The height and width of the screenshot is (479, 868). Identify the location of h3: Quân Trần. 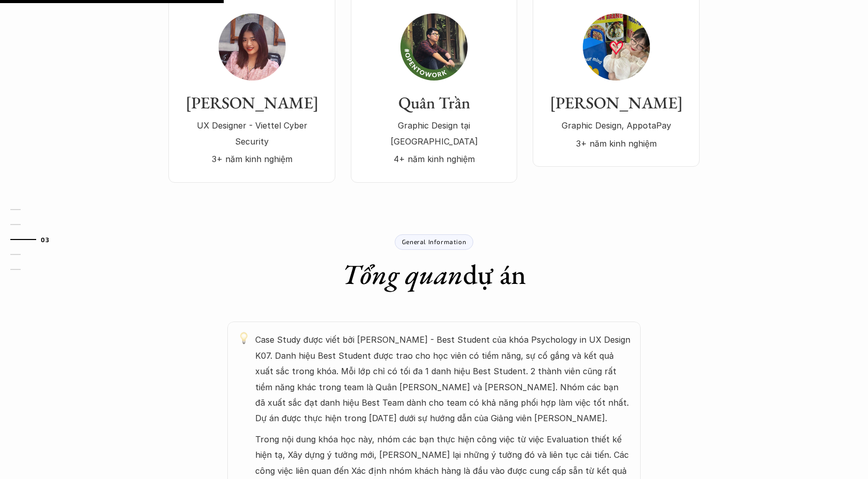
(434, 103).